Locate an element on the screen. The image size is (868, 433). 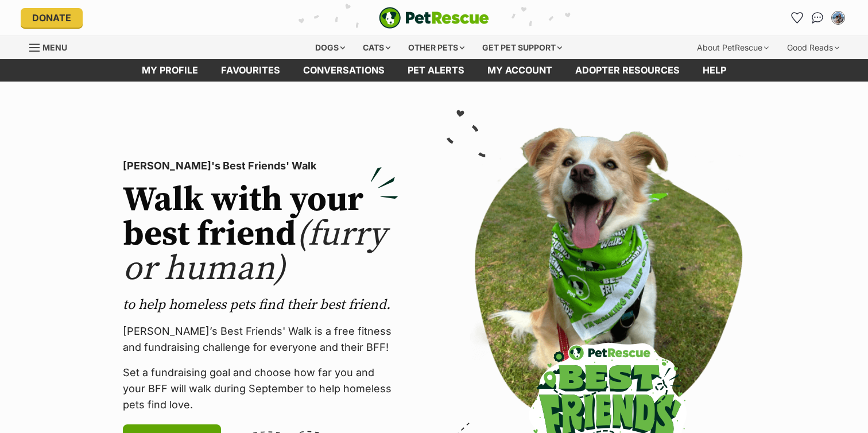
div: Dogs is located at coordinates (330, 47).